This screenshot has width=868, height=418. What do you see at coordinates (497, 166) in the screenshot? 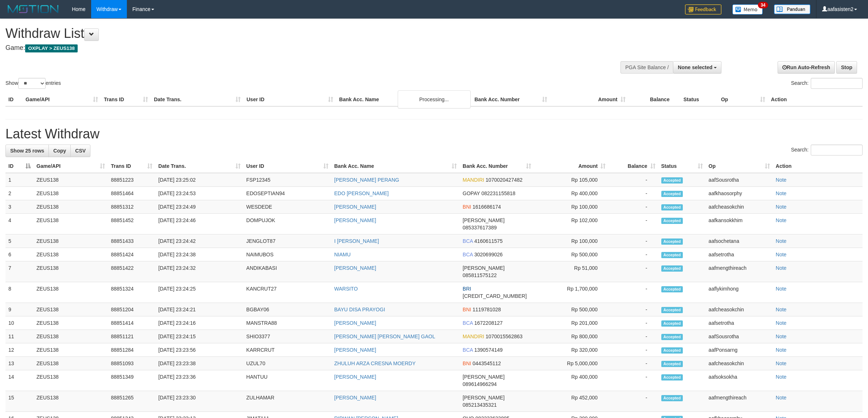
I see `th: Bank Acc. Number: activate to sort column ascending` at bounding box center [497, 166].